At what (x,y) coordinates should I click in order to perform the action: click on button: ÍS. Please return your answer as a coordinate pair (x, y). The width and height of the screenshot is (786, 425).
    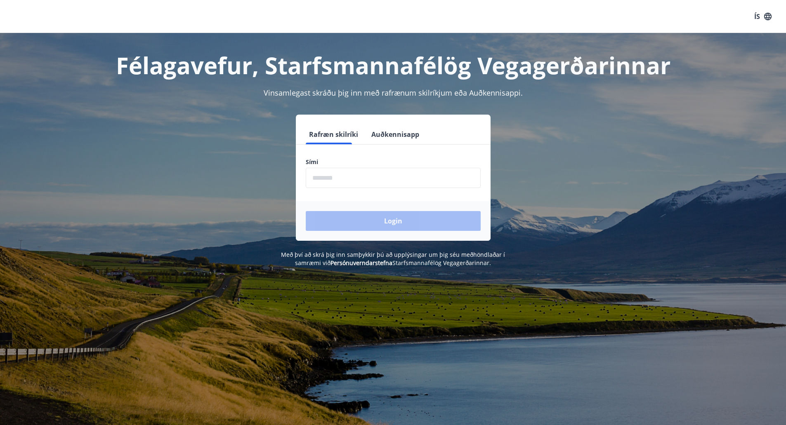
    Looking at the image, I should click on (763, 17).